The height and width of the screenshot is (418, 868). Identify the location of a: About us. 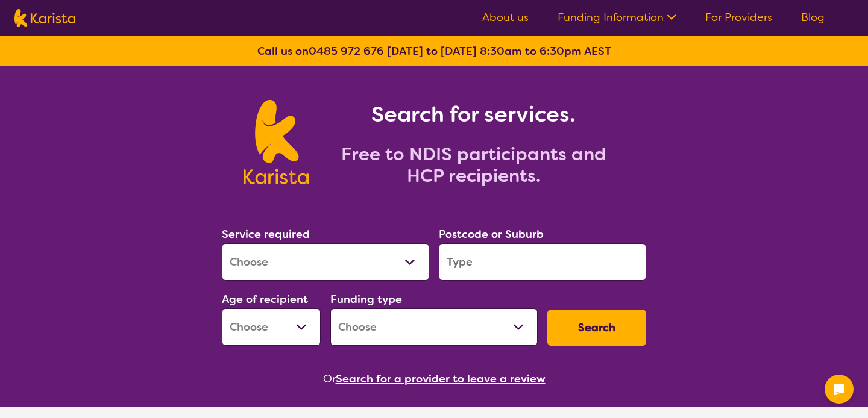
(505, 17).